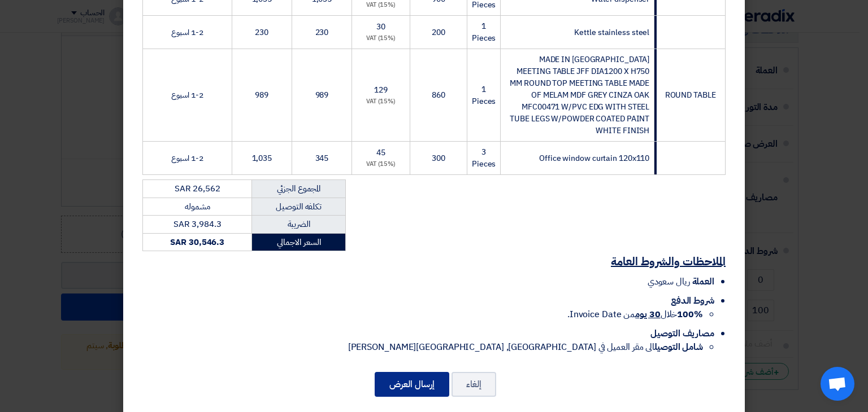 The width and height of the screenshot is (868, 412). I want to click on span: SAR 3,984.3, so click(197, 224).